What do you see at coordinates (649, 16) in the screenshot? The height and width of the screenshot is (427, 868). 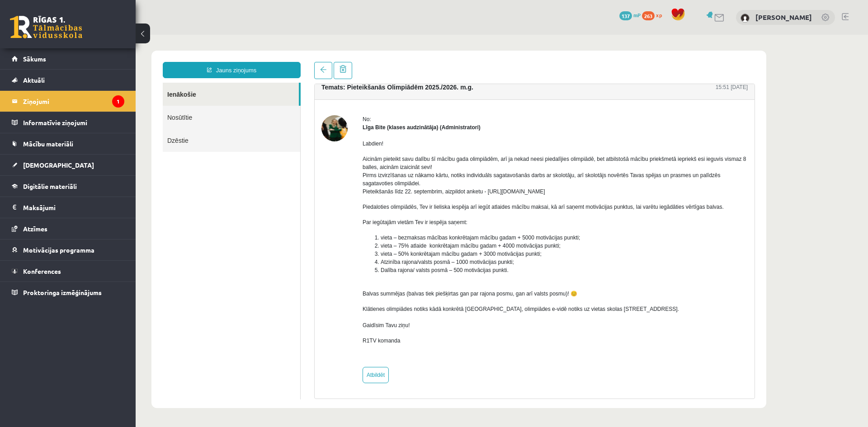 I see `span: 263` at bounding box center [649, 16].